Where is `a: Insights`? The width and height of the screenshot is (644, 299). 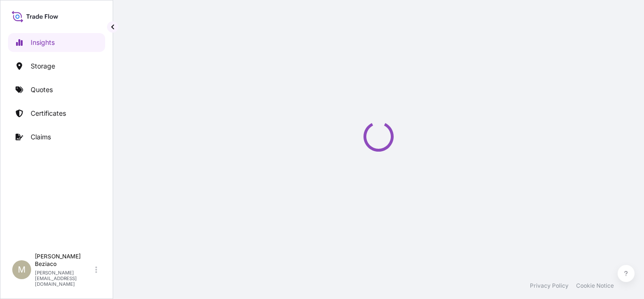
a: Insights is located at coordinates (57, 42).